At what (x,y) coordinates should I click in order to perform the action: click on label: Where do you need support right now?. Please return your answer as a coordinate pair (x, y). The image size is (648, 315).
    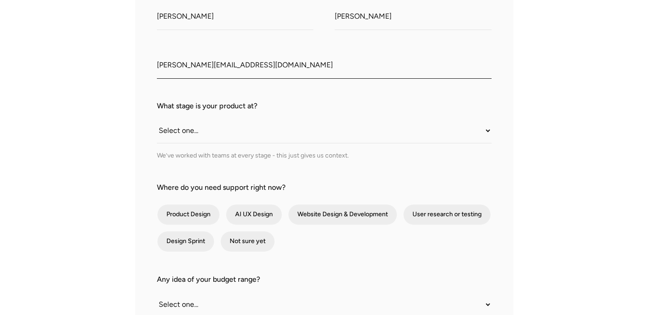
    Looking at the image, I should click on (324, 187).